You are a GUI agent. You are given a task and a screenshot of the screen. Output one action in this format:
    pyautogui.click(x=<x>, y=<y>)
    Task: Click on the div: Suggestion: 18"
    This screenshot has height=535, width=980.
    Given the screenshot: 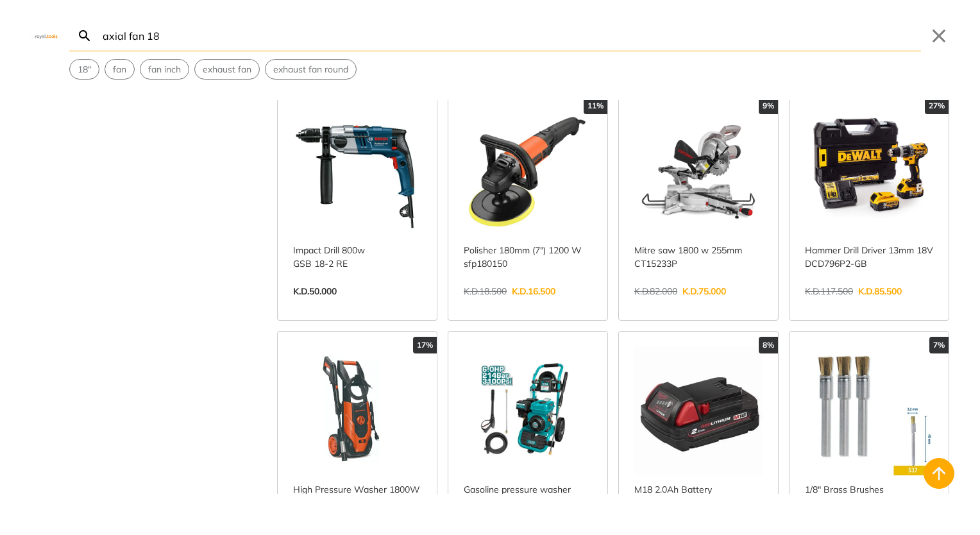 What is the action you would take?
    pyautogui.click(x=84, y=69)
    